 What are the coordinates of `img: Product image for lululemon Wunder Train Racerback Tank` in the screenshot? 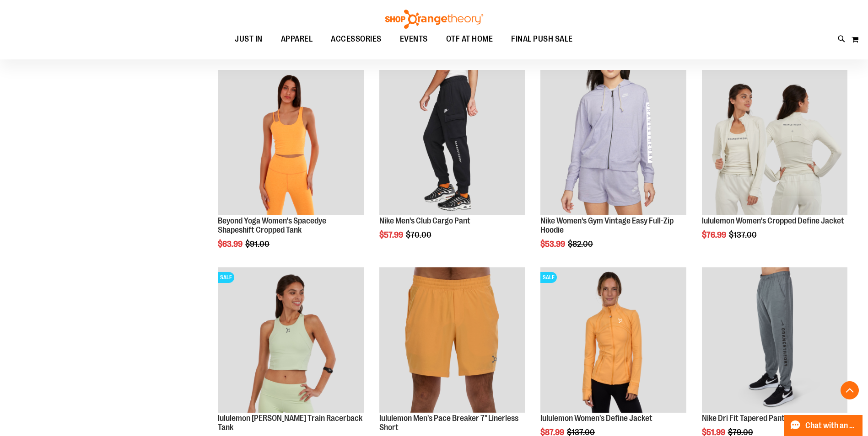 It's located at (291, 340).